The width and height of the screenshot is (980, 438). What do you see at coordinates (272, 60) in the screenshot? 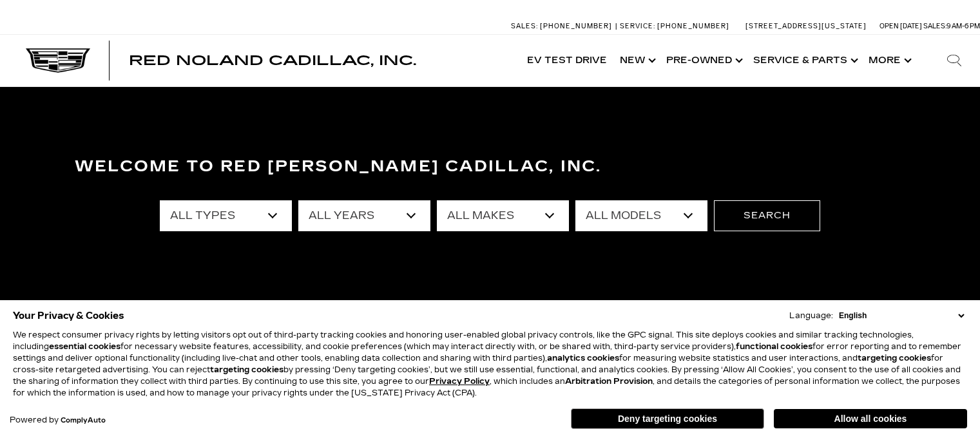
I see `a: Red Noland Cadillac, Inc.` at bounding box center [272, 60].